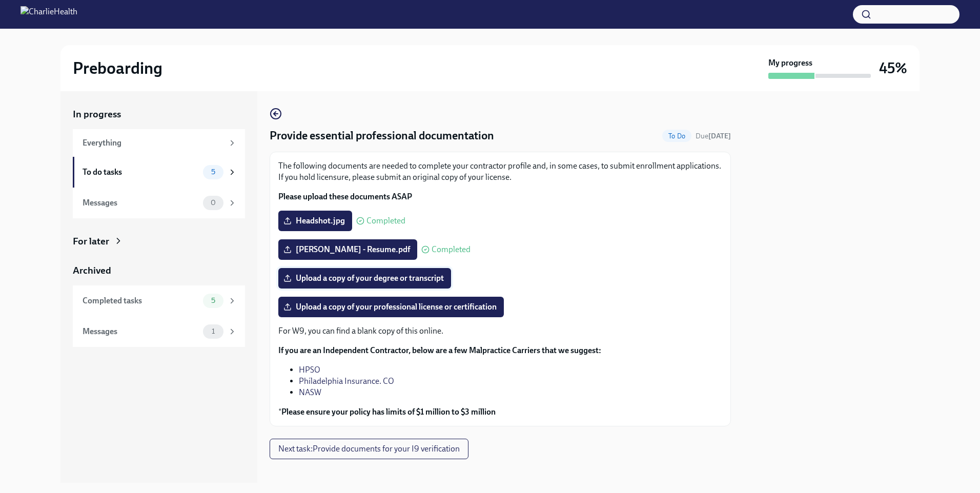 Image resolution: width=980 pixels, height=493 pixels. Describe the element at coordinates (159, 301) in the screenshot. I see `a: Completed tasks5` at that location.